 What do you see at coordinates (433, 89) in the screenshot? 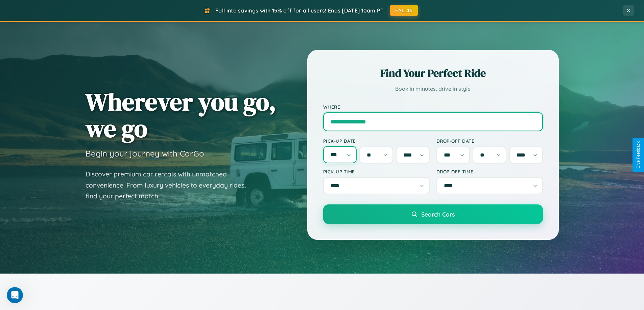
I see `p: Book in minutes, drive in style` at bounding box center [433, 89].